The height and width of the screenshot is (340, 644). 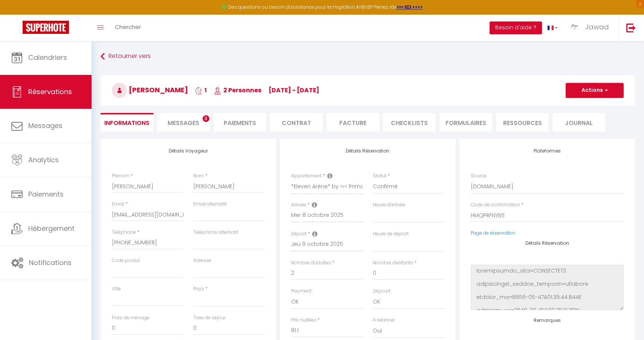 I want to click on li: CHECKLISTS, so click(x=409, y=122).